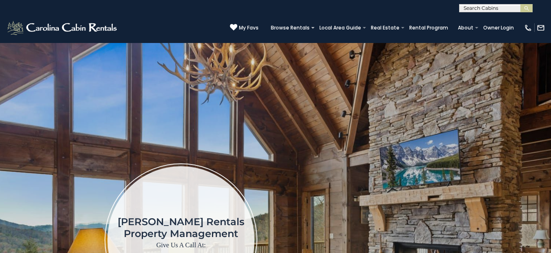  I want to click on a: About, so click(466, 28).